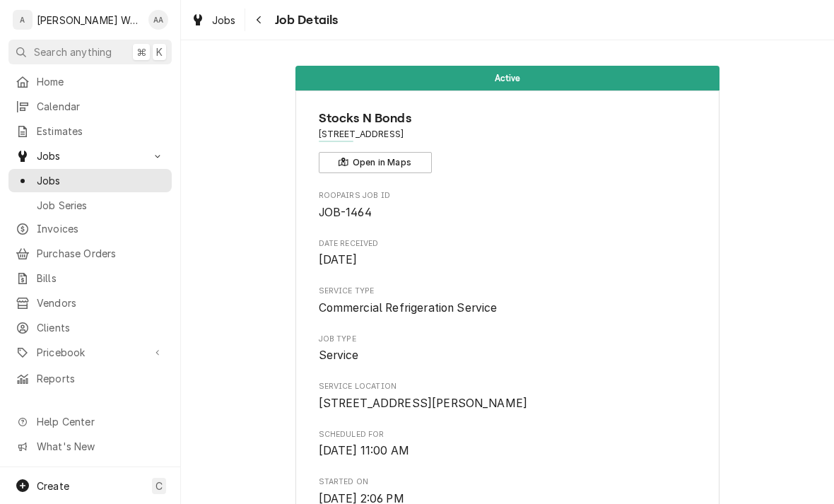  Describe the element at coordinates (90, 253) in the screenshot. I see `a: Purchase Orders` at that location.